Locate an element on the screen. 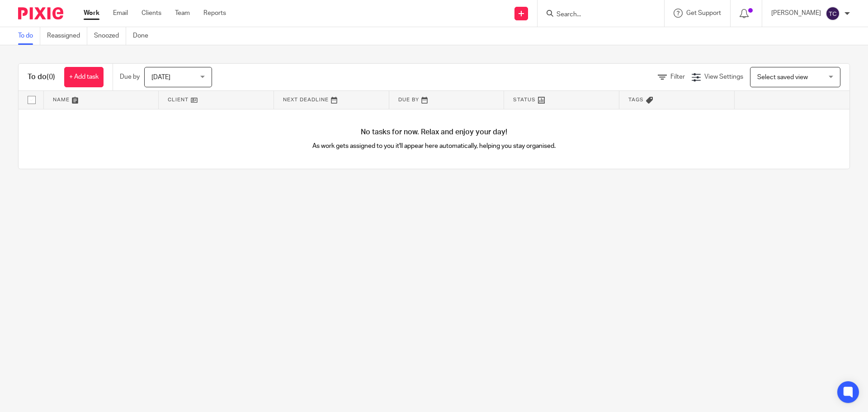 The width and height of the screenshot is (868, 412). a: Snoozed is located at coordinates (110, 36).